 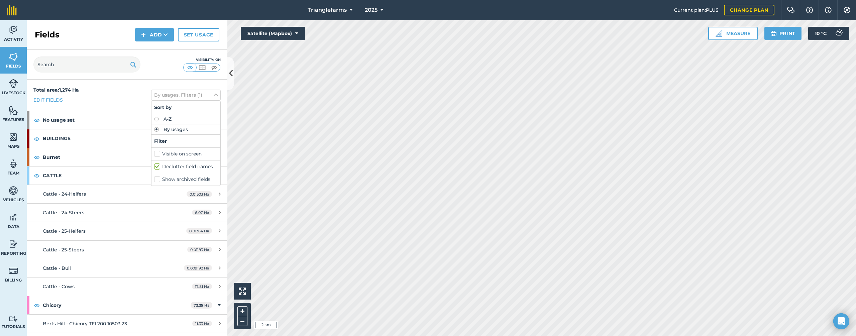 I want to click on a: Change plan, so click(x=749, y=10).